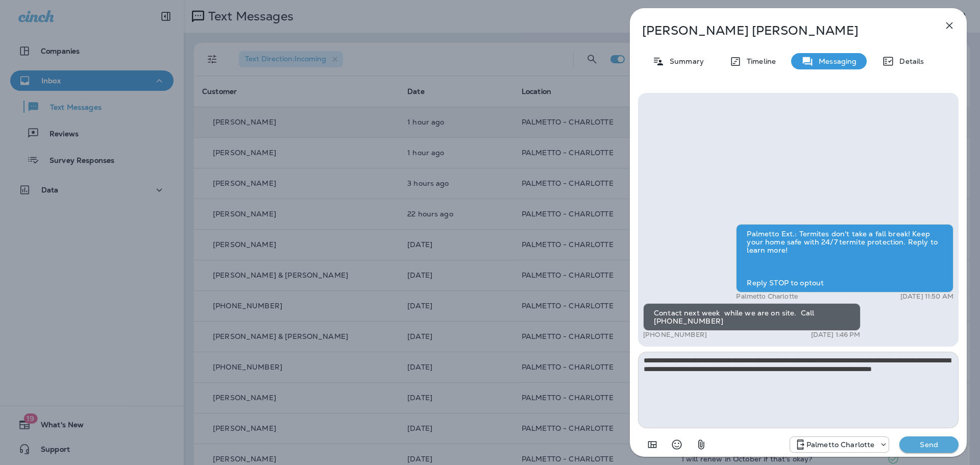 This screenshot has height=465, width=980. I want to click on button: Select an emoji, so click(677, 444).